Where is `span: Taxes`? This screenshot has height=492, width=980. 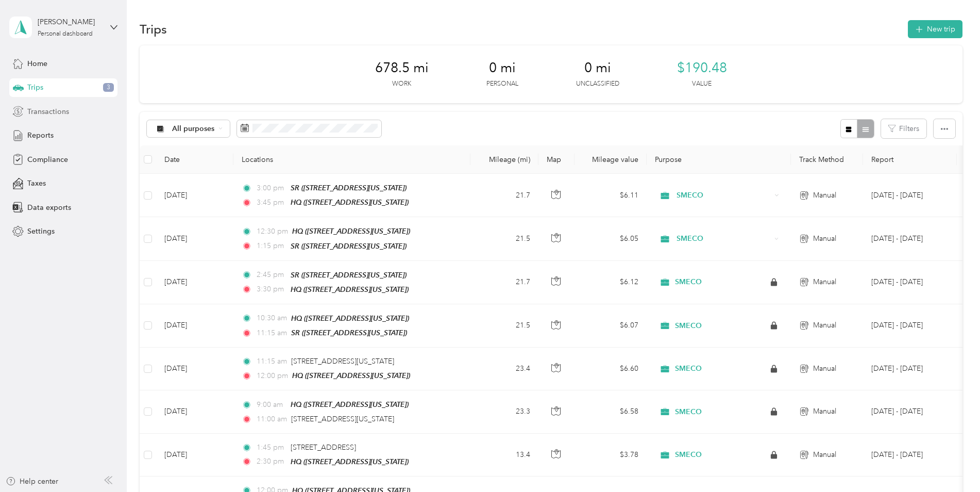 span: Taxes is located at coordinates (36, 183).